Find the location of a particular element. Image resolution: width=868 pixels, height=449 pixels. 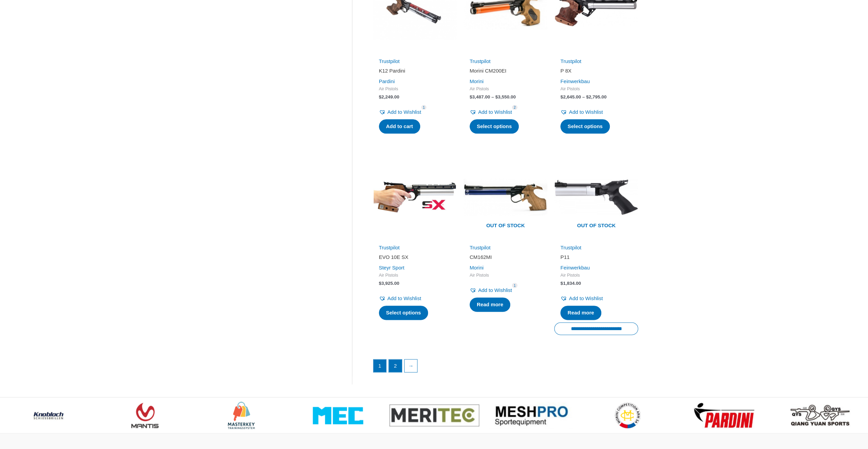

span: Page 1 is located at coordinates (380, 366).